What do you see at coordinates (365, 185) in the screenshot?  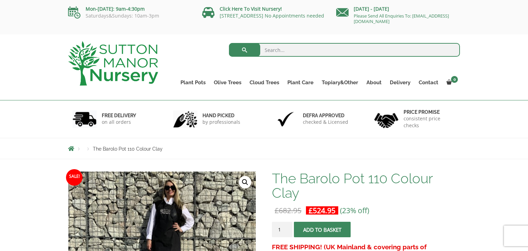 I see `h1: The Barolo Pot 110 Colour Clay` at bounding box center [365, 185].